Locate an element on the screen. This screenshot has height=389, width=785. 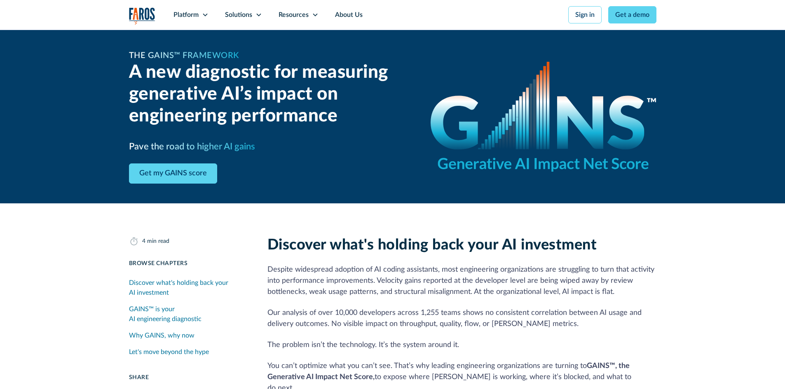
a: Get my GAINS score is located at coordinates (173, 174).